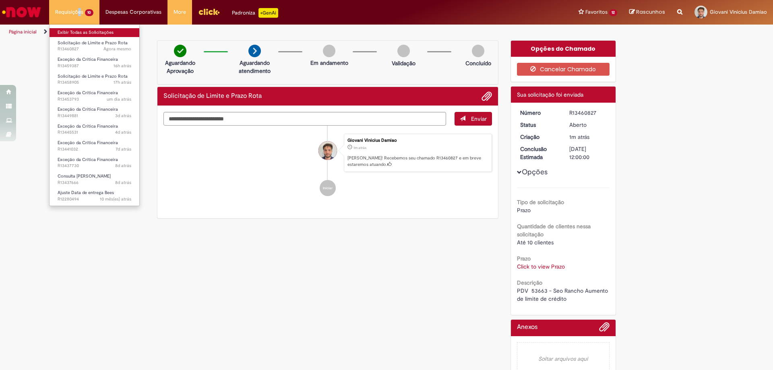 The height and width of the screenshot is (370, 773). I want to click on time: 29/08/2025 08:45:25, so click(117, 49).